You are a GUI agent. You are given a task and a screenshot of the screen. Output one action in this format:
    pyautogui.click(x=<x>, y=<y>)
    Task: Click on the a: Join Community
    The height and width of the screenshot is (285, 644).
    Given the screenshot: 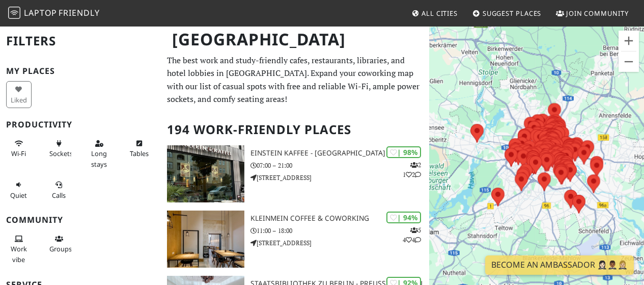 What is the action you would take?
    pyautogui.click(x=593, y=13)
    